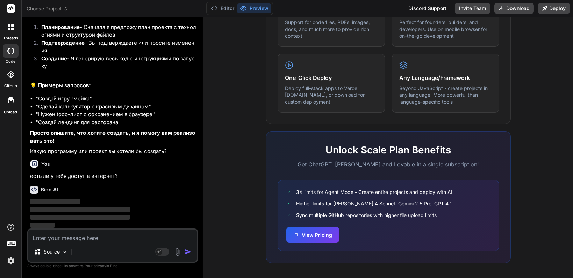  Describe the element at coordinates (46, 164) in the screenshot. I see `h6: You` at that location.